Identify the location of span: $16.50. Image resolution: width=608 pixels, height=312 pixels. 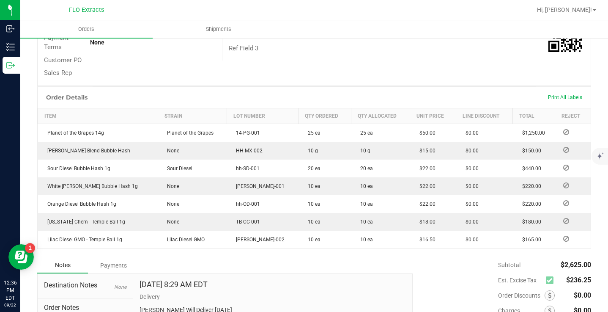
(426, 239).